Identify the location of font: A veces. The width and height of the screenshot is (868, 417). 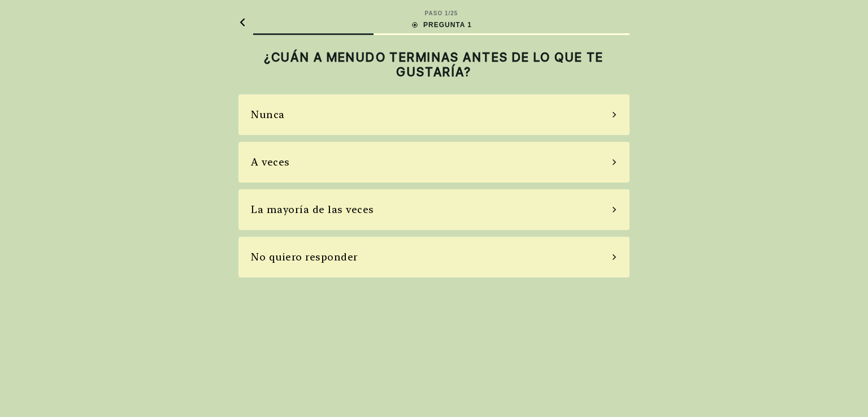
(270, 162).